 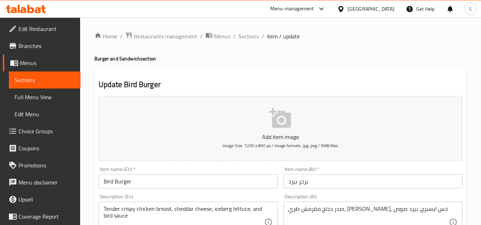 I want to click on span: Branches, so click(x=47, y=46).